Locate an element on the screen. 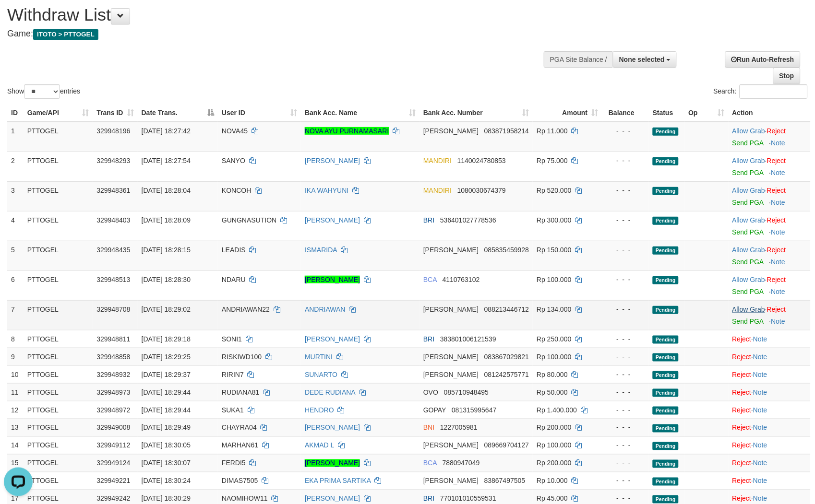 This screenshot has width=815, height=504. h4: Game: is located at coordinates (270, 34).